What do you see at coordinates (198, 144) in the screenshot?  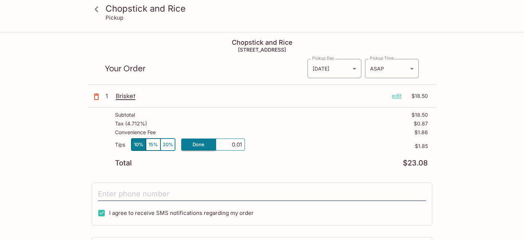 I see `button: Done` at bounding box center [198, 144].